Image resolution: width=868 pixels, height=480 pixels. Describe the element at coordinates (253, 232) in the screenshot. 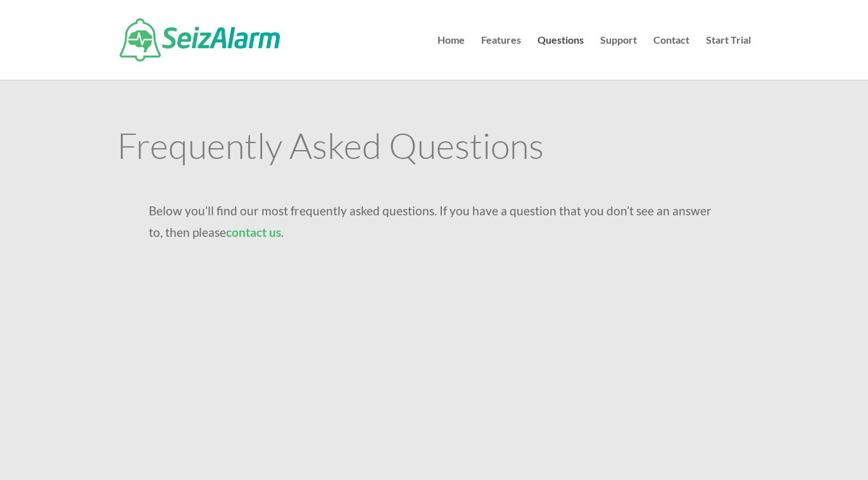

I see `a: contact us` at that location.